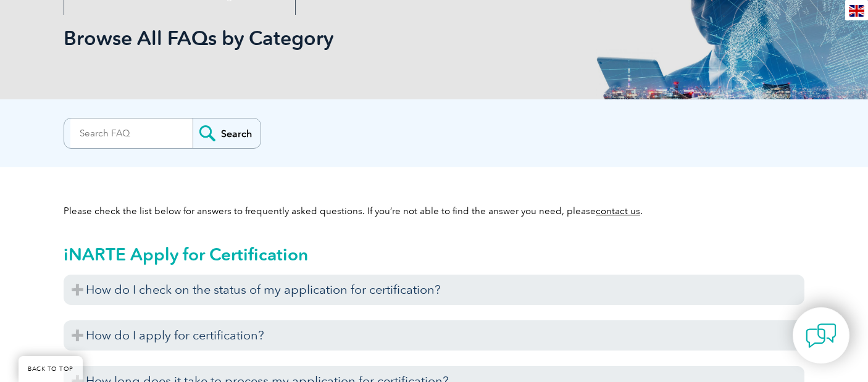 The height and width of the screenshot is (382, 868). What do you see at coordinates (857, 10) in the screenshot?
I see `img: en` at bounding box center [857, 10].